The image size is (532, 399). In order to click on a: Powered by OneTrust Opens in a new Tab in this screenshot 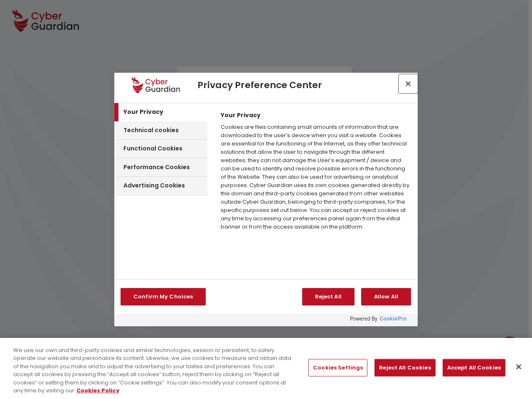, I will do `click(382, 321)`.